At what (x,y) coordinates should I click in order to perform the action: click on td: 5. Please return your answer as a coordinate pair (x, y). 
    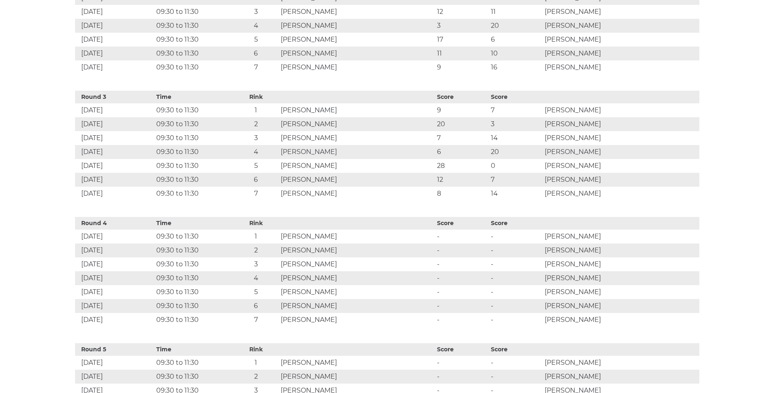
    Looking at the image, I should click on (256, 166).